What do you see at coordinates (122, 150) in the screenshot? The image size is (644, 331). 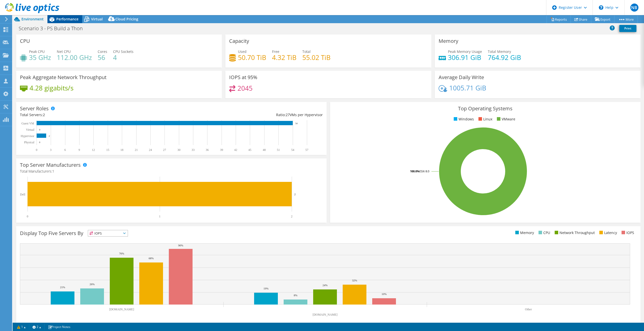 I see `text: 18` at bounding box center [122, 150].